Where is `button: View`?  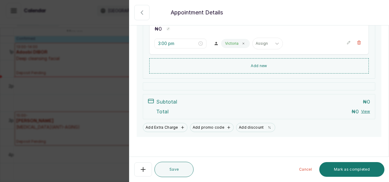 button: View is located at coordinates (366, 111).